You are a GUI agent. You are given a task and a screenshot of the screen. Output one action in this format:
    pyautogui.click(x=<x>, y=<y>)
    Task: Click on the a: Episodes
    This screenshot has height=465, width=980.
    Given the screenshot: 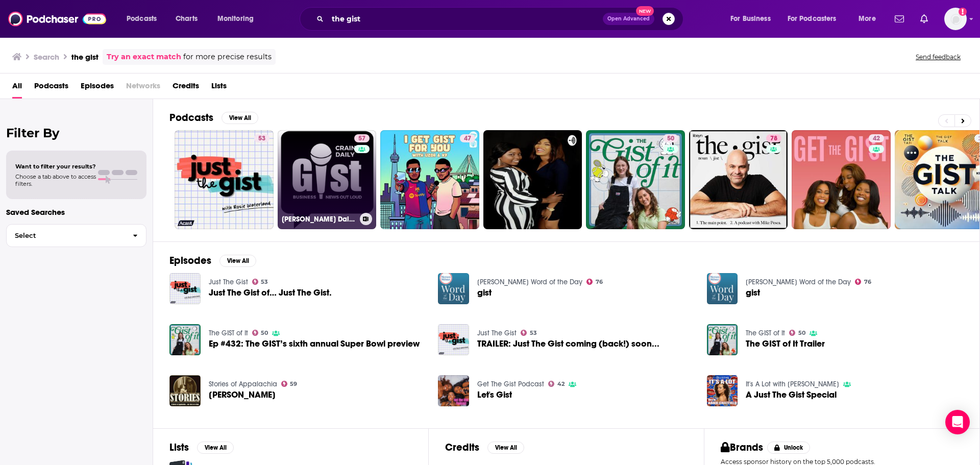 What is the action you would take?
    pyautogui.click(x=97, y=88)
    